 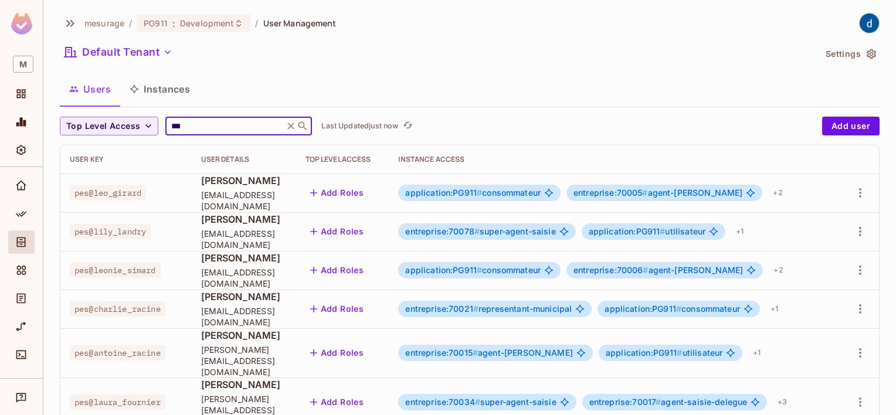 What do you see at coordinates (117, 309) in the screenshot?
I see `span: pes@charlie_racine` at bounding box center [117, 309].